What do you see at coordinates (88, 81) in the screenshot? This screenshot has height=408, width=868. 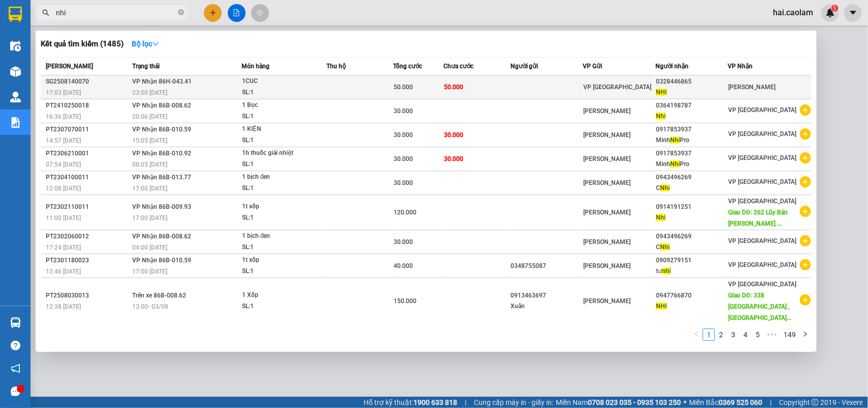 I see `div: SG2508140070` at bounding box center [88, 81].